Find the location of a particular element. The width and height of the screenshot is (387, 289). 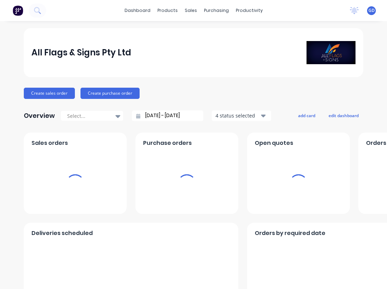

button: add card is located at coordinates (307, 115).